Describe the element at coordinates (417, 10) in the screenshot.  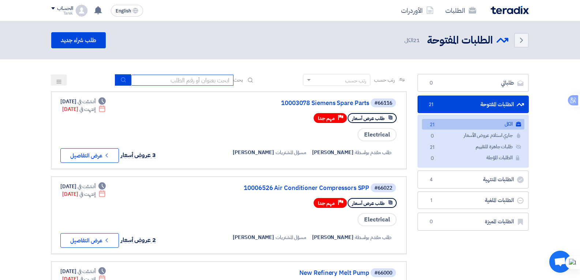
I see `a: الأوردرات` at that location.